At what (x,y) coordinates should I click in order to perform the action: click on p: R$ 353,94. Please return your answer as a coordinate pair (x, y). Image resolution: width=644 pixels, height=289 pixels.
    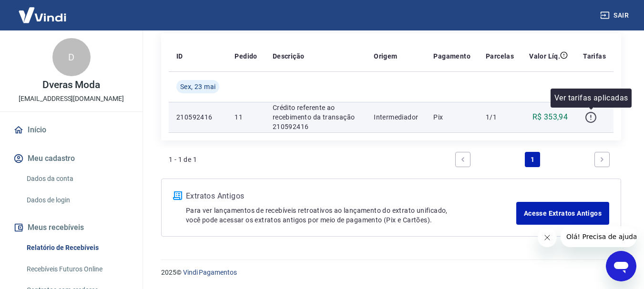
    Looking at the image, I should click on (551, 117).